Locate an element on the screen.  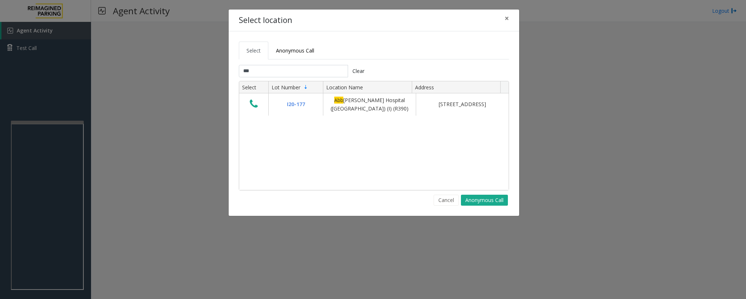
span: Address is located at coordinates (425, 87).